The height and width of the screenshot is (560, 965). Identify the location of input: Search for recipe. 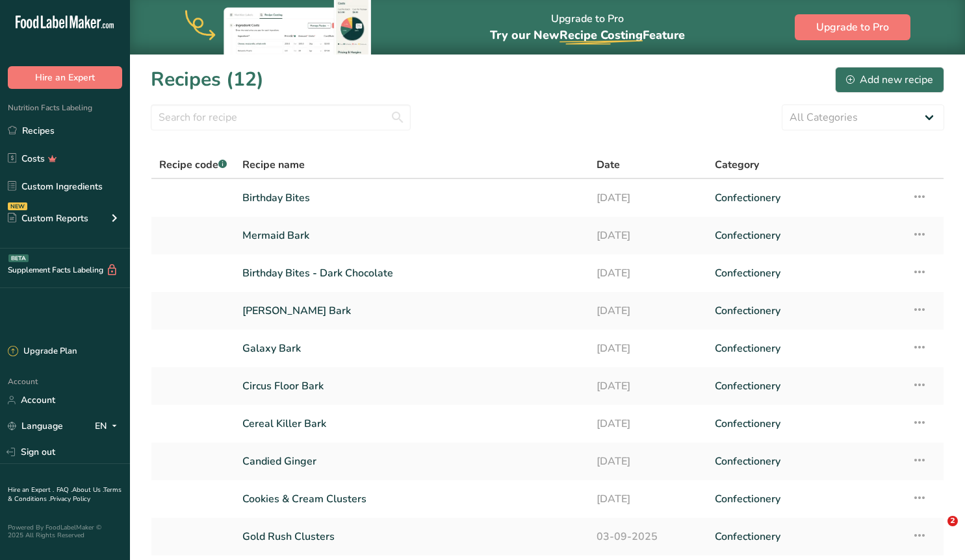
(281, 117).